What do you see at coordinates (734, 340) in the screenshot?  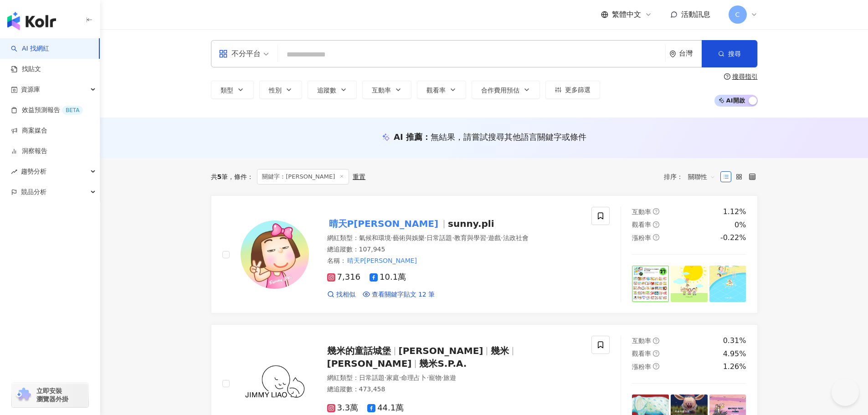 I see `div: 0.31%` at bounding box center [734, 340].